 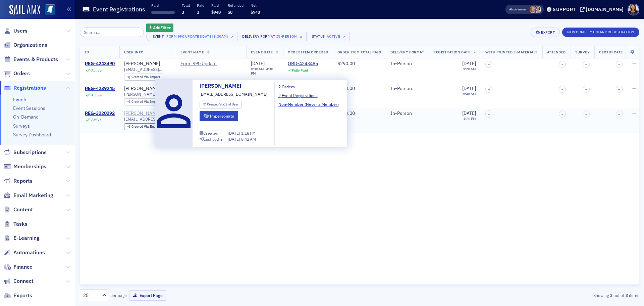 I want to click on time: 4:30 PM, so click(x=262, y=71).